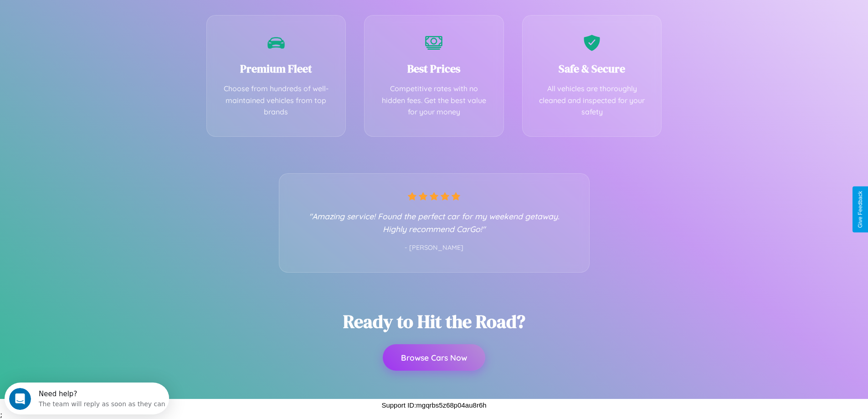 The width and height of the screenshot is (868, 419). I want to click on p: Choose from hundreds of well-maintained vehicles from top brands, so click(276, 100).